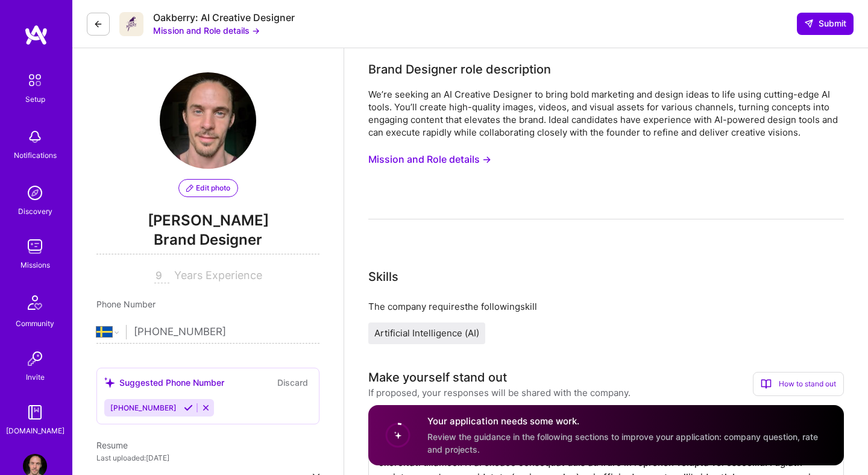 The width and height of the screenshot is (868, 475). Describe the element at coordinates (126, 304) in the screenshot. I see `span: Phone Number` at that location.